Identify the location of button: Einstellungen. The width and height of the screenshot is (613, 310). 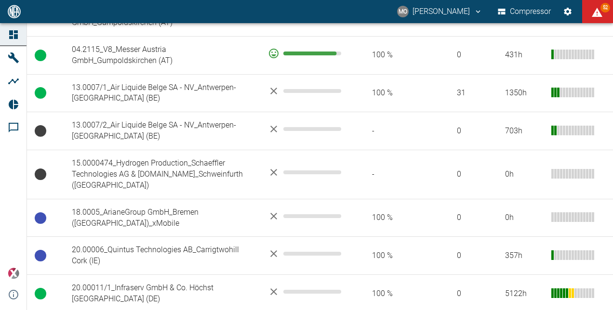
(568, 12).